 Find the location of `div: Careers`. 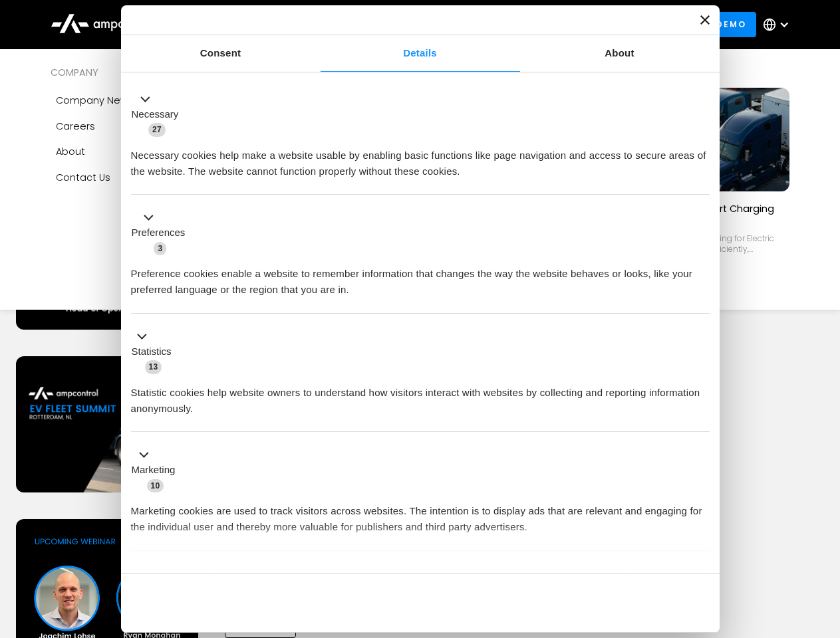

div: Careers is located at coordinates (75, 126).